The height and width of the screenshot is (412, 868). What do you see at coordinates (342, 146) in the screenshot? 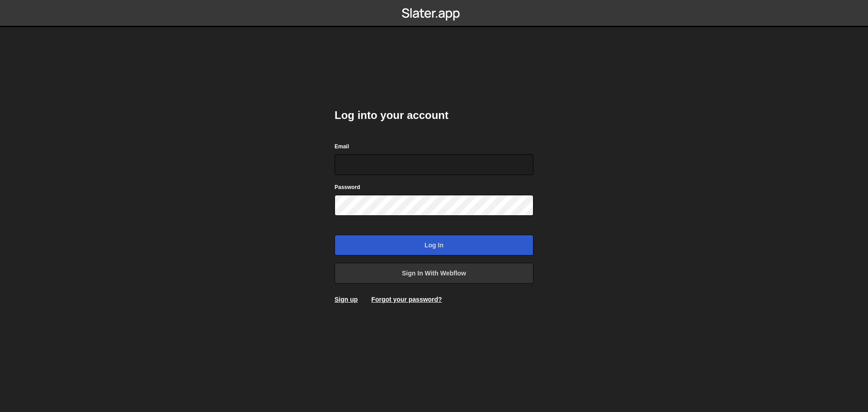
I see `label: Email` at bounding box center [342, 146].